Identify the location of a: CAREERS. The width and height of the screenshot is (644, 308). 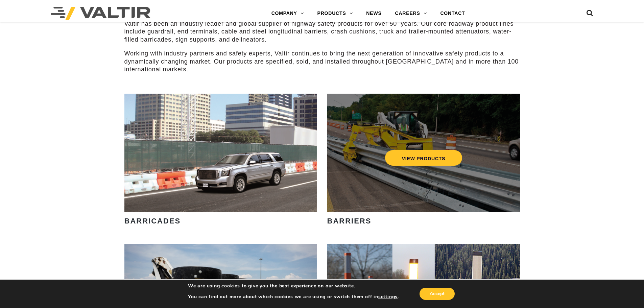
(411, 14).